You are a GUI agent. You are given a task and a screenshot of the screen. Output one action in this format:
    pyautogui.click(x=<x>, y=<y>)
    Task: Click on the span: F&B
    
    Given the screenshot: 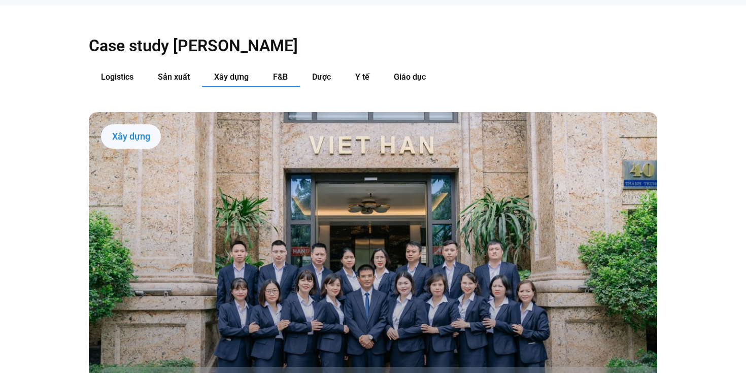 What is the action you would take?
    pyautogui.click(x=280, y=77)
    